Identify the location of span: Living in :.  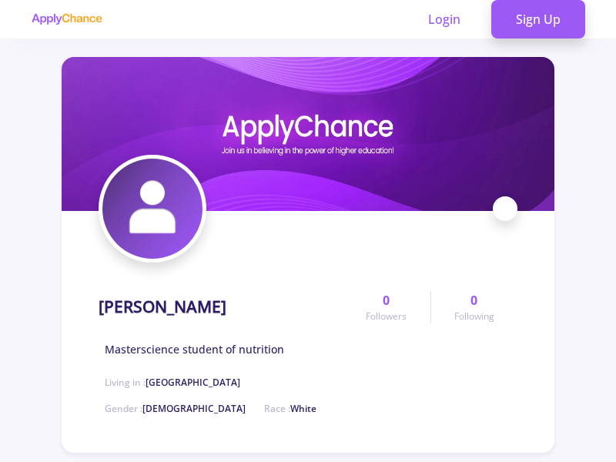
(172, 382).